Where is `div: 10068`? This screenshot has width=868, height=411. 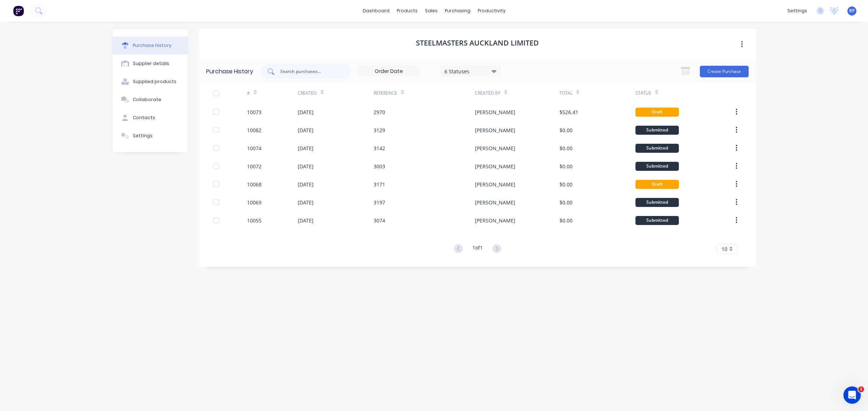 div: 10068 is located at coordinates (254, 184).